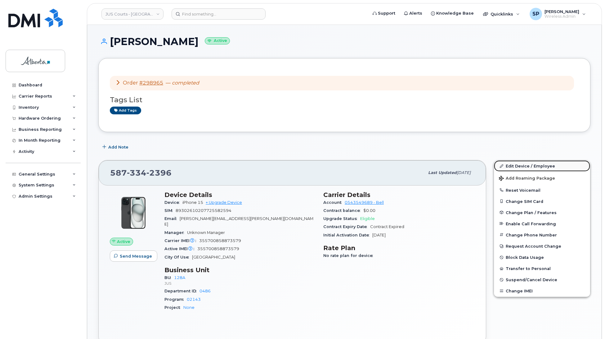  What do you see at coordinates (180, 277) in the screenshot?
I see `a: 128A` at bounding box center [180, 277].